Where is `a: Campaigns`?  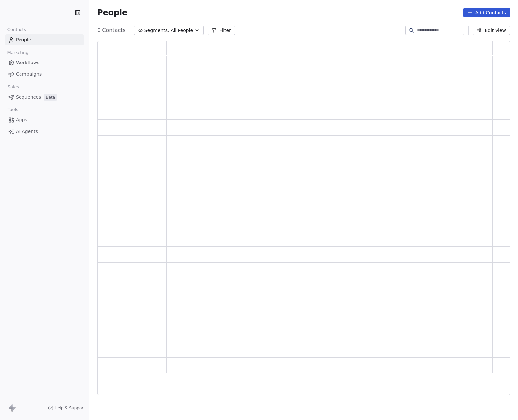
a: Campaigns is located at coordinates (44, 74).